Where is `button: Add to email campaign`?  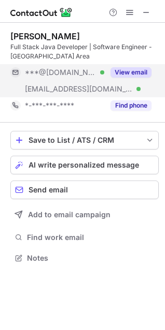 button: Add to email campaign is located at coordinates (84, 215).